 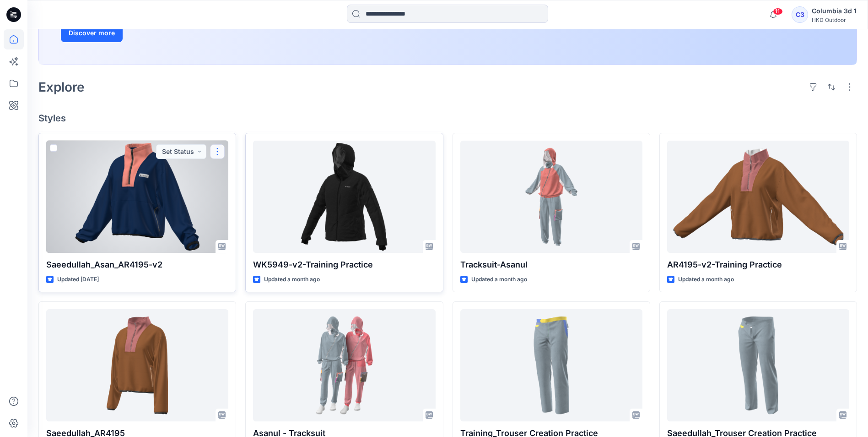 What do you see at coordinates (61, 87) in the screenshot?
I see `h2: Explore` at bounding box center [61, 87].